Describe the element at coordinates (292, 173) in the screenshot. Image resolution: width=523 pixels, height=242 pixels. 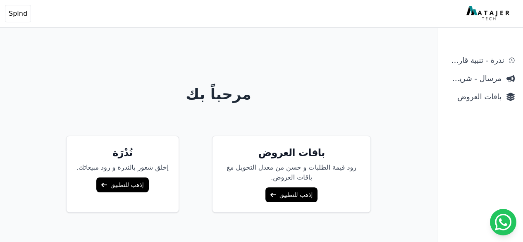
I see `p: زود قيمة الطلبات و حسن من معدل التحويل مغ باقات العروض.` at that location.